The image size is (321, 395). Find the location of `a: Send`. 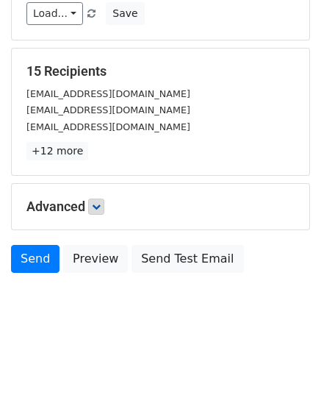

a: Send is located at coordinates (35, 259).